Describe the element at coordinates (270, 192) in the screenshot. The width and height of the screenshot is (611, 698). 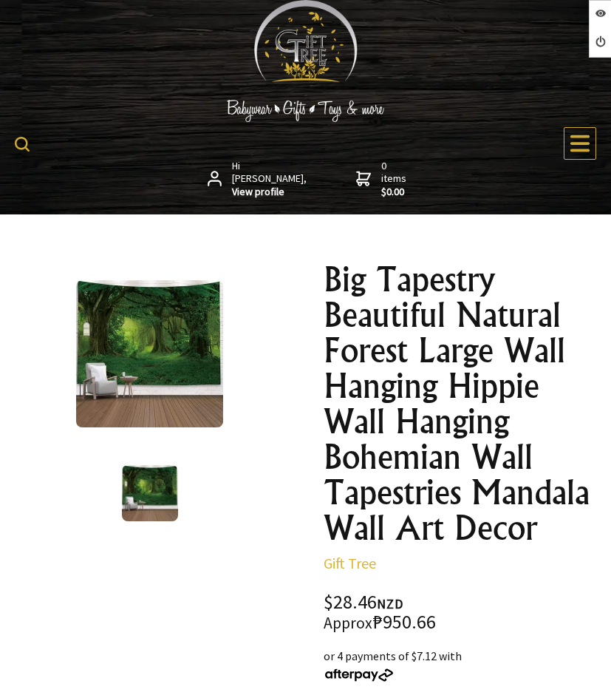
I see `strong: View profile` at that location.